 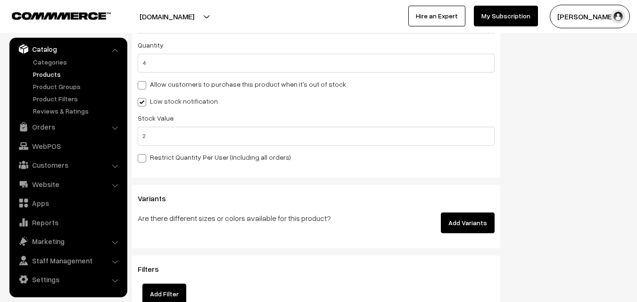 I want to click on a: Hire an Expert, so click(x=437, y=16).